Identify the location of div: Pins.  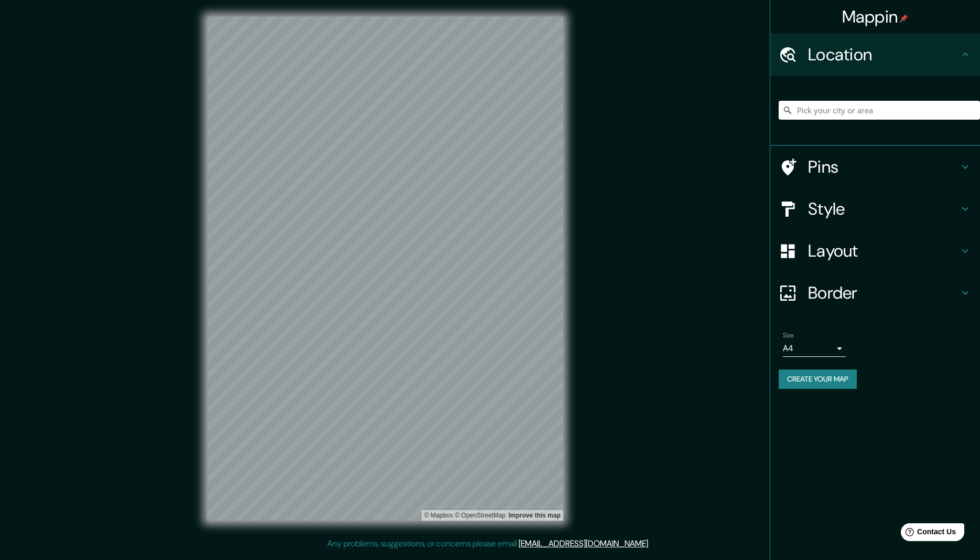
(876, 167).